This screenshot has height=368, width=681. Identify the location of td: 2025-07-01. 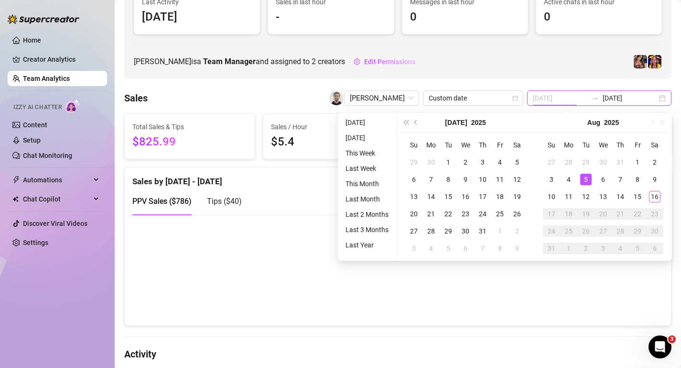
(449, 162).